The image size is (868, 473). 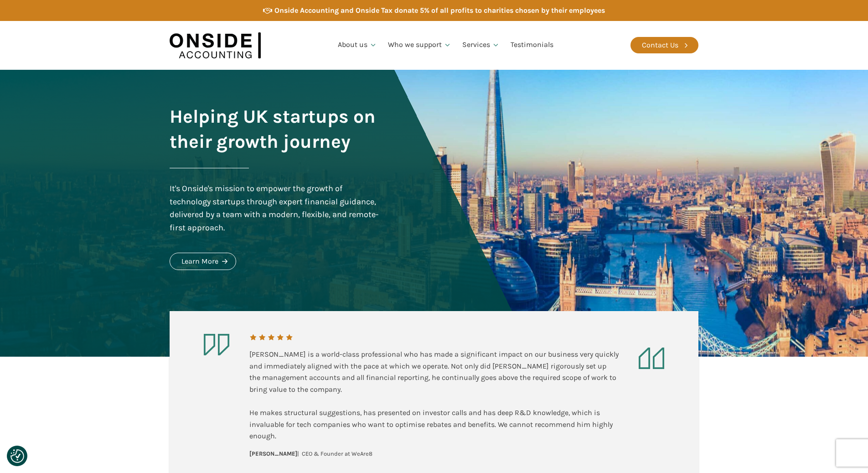 I want to click on div: Contact Us, so click(x=660, y=45).